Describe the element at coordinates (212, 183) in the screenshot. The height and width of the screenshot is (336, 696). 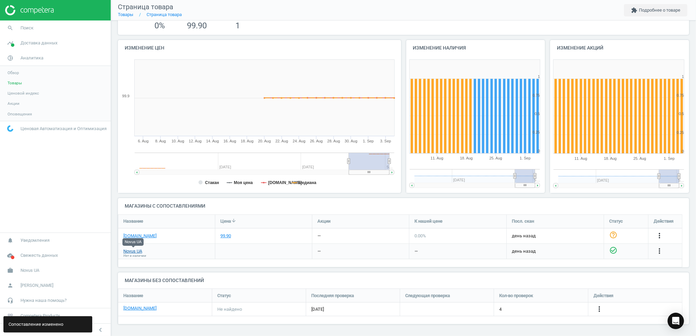
I see `tspan: Стакан` at that location.